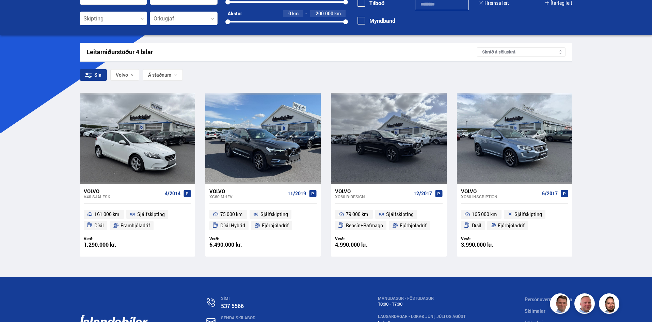 The width and height of the screenshot is (652, 322). What do you see at coordinates (610, 304) in the screenshot?
I see `img: nhp88E3Fdnt1Opn2.png` at bounding box center [610, 304].